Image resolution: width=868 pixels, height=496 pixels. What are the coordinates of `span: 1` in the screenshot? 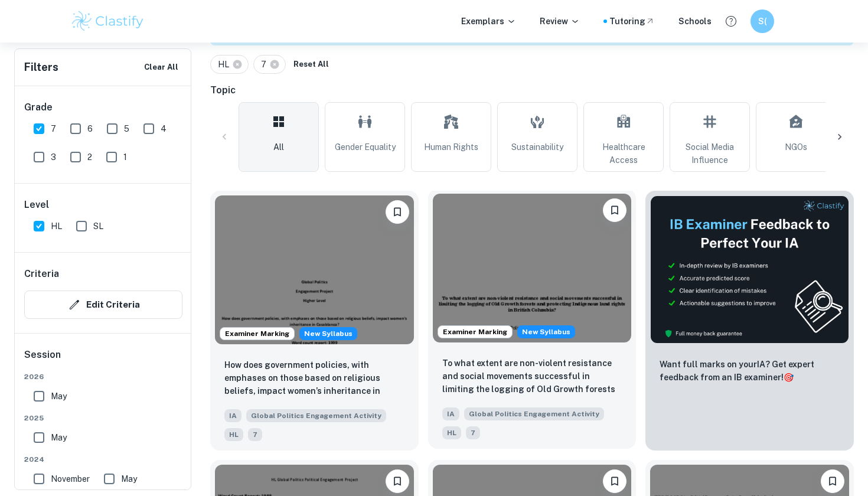 It's located at (125, 157).